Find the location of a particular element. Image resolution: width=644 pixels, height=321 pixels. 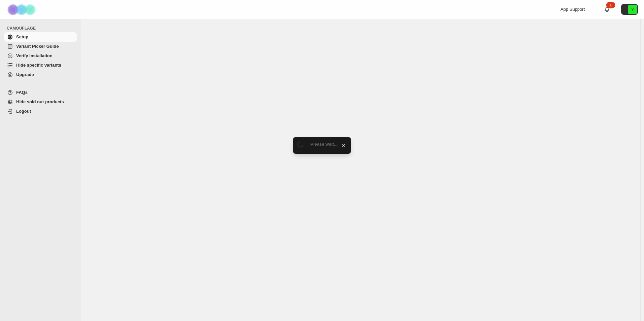

span: Please wait... is located at coordinates (324, 144).